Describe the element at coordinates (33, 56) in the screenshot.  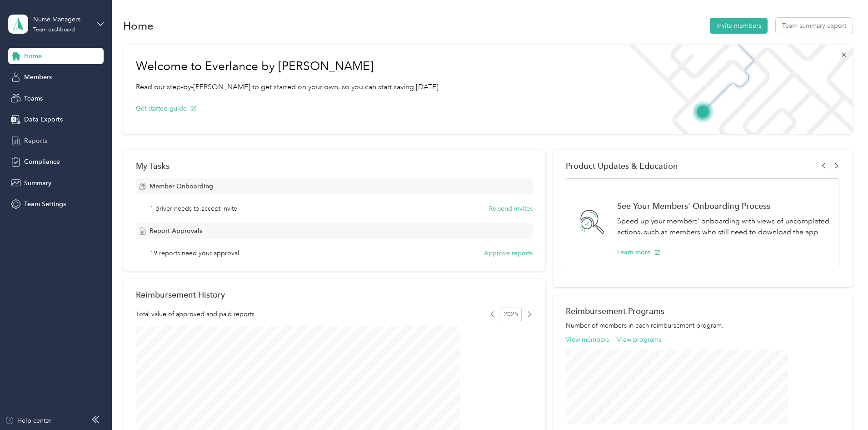
I see `span: Home` at that location.